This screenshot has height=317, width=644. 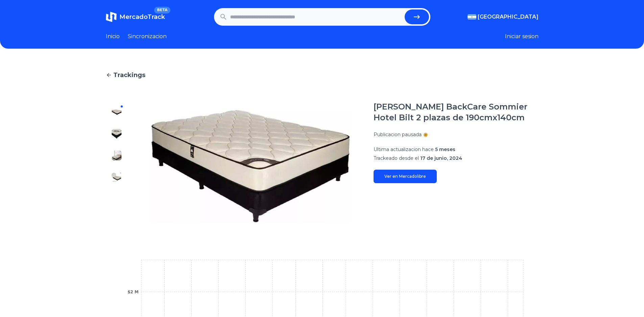 I want to click on a: Ver en Mercadolibre, so click(x=405, y=177).